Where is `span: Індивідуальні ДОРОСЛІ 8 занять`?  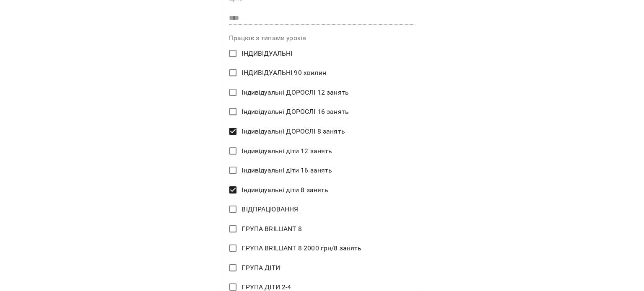 span: Індивідуальні ДОРОСЛІ 8 занять is located at coordinates (293, 132).